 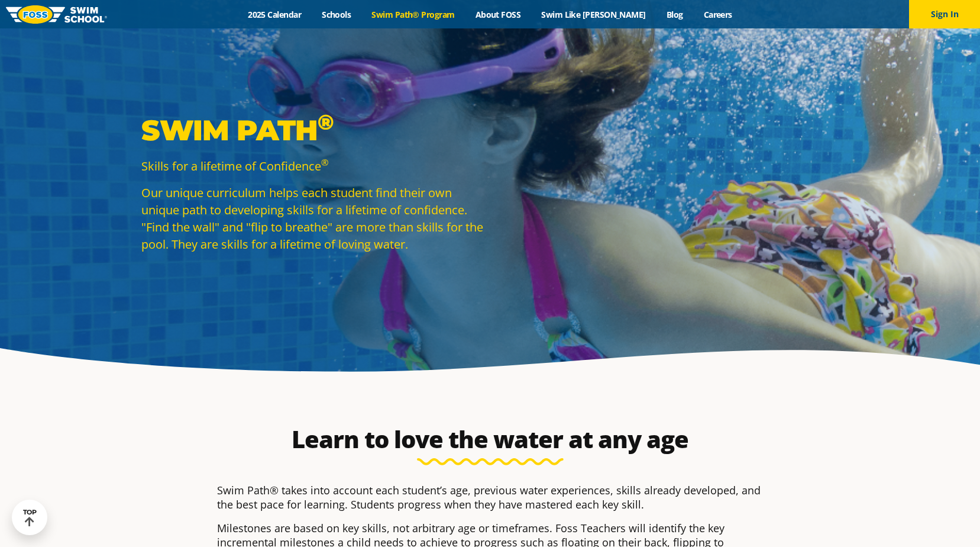 What do you see at coordinates (498, 14) in the screenshot?
I see `a: About FOSS` at bounding box center [498, 14].